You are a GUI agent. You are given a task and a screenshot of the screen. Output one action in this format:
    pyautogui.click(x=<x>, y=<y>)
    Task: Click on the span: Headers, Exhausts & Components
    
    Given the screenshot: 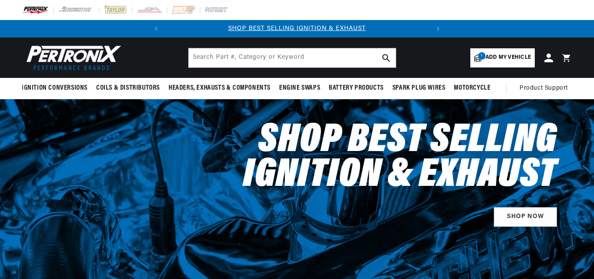 What is the action you would take?
    pyautogui.click(x=219, y=88)
    